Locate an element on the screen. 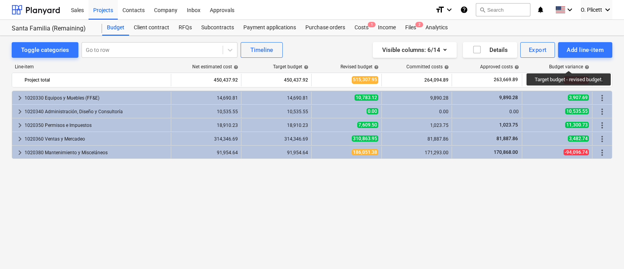 Image resolution: width=624 pixels, height=269 pixels. button: Timeline is located at coordinates (262, 50).